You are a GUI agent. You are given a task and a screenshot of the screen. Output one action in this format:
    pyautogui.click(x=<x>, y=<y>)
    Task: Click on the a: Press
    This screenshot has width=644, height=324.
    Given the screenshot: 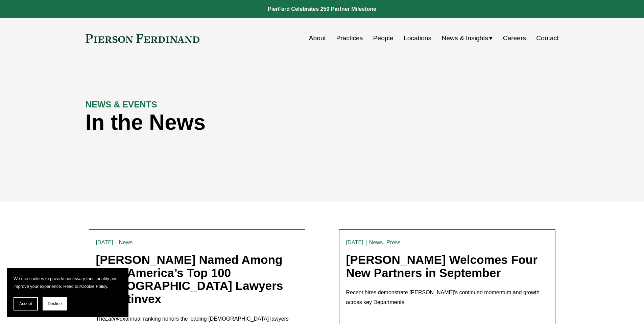 What is the action you would take?
    pyautogui.click(x=393, y=242)
    